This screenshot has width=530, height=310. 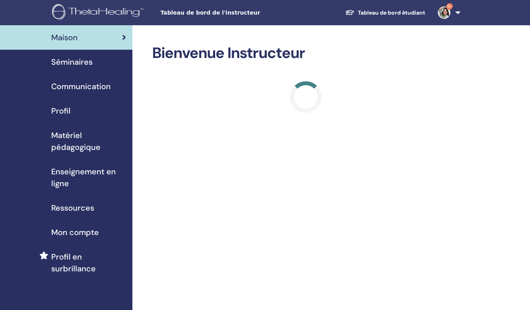 What do you see at coordinates (89, 141) in the screenshot?
I see `span: Matériel pédagogique` at bounding box center [89, 141].